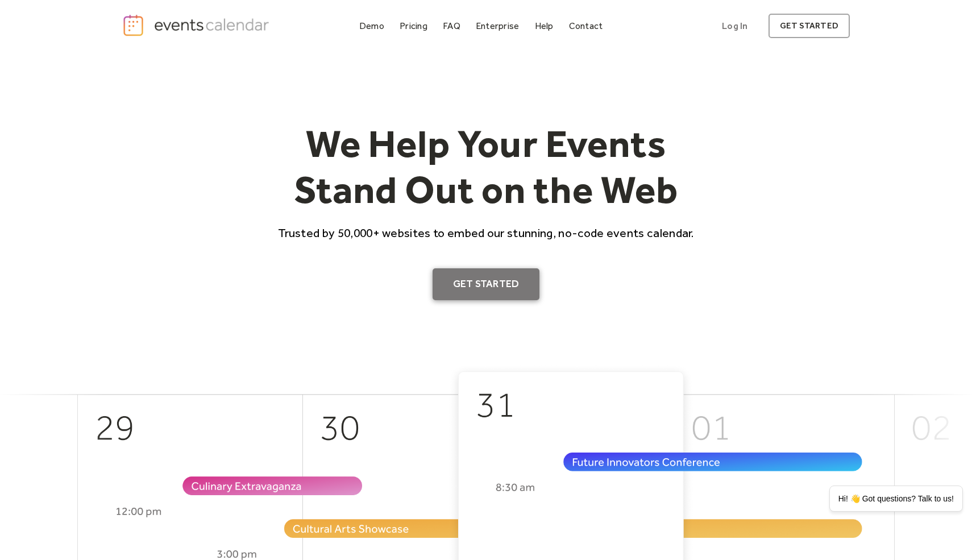  Describe the element at coordinates (486, 284) in the screenshot. I see `a: Get Started` at that location.